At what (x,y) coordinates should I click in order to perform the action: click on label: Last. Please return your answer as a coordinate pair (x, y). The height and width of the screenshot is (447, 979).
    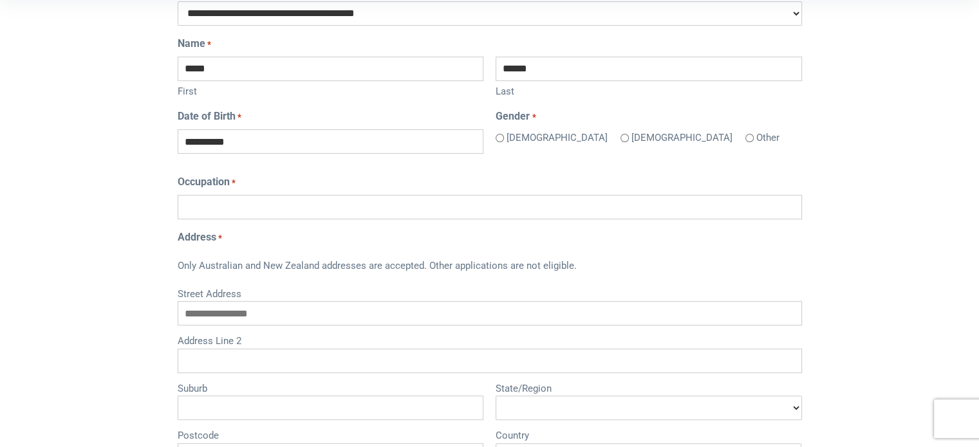
    Looking at the image, I should click on (648, 90).